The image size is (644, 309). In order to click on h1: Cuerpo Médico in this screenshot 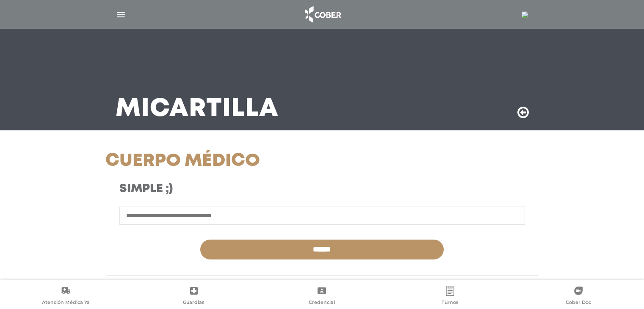, I will do `click(248, 161)`.